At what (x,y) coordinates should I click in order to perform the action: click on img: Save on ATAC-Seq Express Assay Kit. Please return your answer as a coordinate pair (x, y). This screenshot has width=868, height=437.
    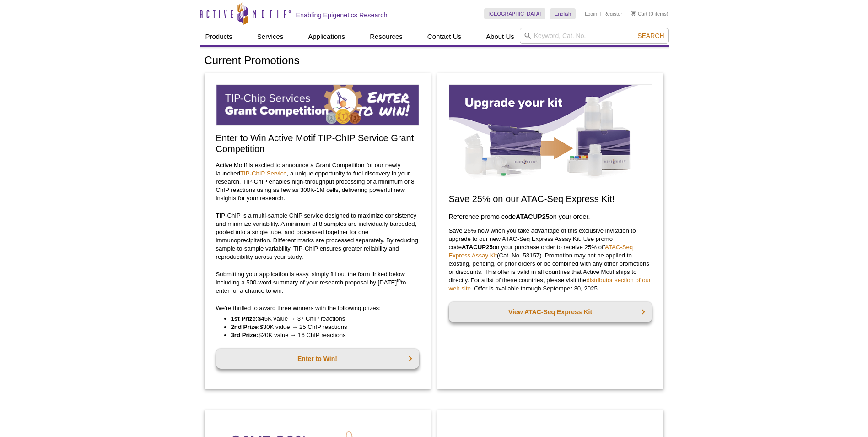
    Looking at the image, I should click on (551, 135).